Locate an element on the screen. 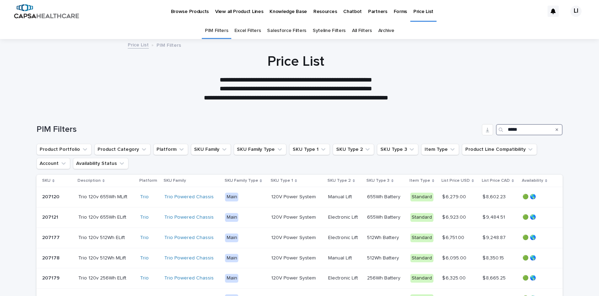  p: $ 6,751.00 is located at coordinates (454, 237).